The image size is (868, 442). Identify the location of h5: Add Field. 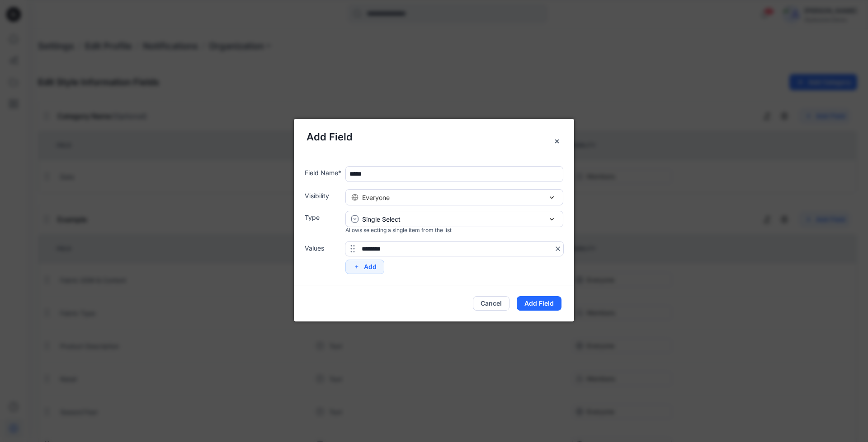
(434, 137).